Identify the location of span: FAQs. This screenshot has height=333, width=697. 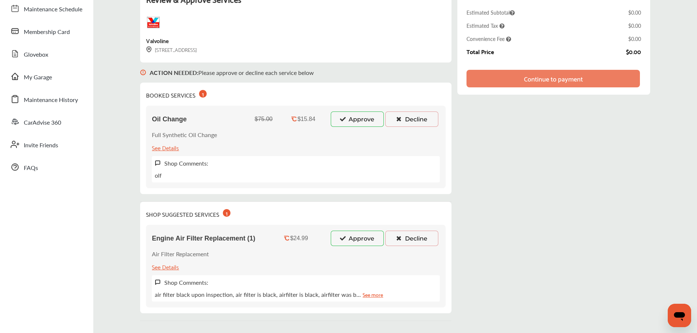
(31, 168).